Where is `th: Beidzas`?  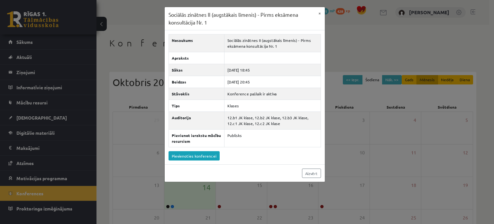 th: Beidzas is located at coordinates (197, 82).